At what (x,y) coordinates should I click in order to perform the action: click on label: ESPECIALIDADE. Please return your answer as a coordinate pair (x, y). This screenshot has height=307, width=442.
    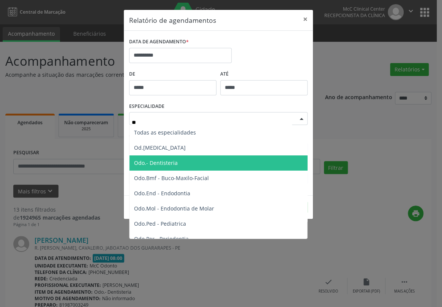
    Looking at the image, I should click on (147, 106).